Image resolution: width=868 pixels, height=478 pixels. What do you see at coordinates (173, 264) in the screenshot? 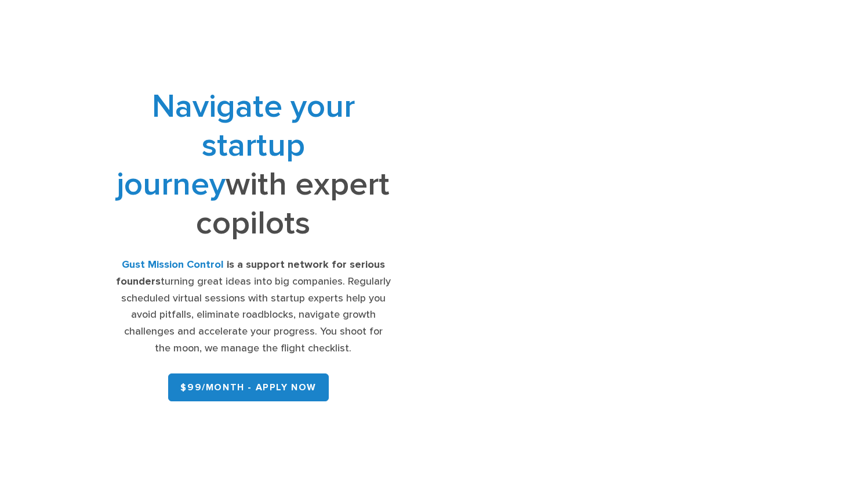
I see `strong: Gust Mission Control` at bounding box center [173, 264].